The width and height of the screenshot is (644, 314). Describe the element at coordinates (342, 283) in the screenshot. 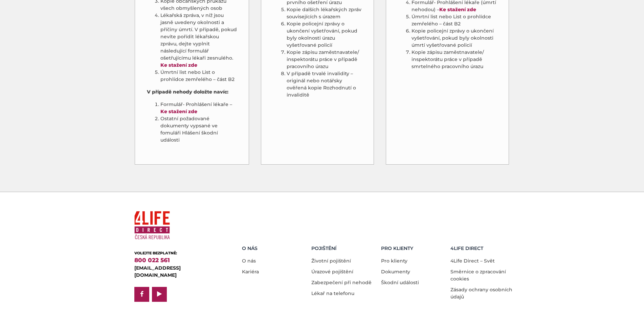

I see `a: Zabezpečení při nehodě` at that location.